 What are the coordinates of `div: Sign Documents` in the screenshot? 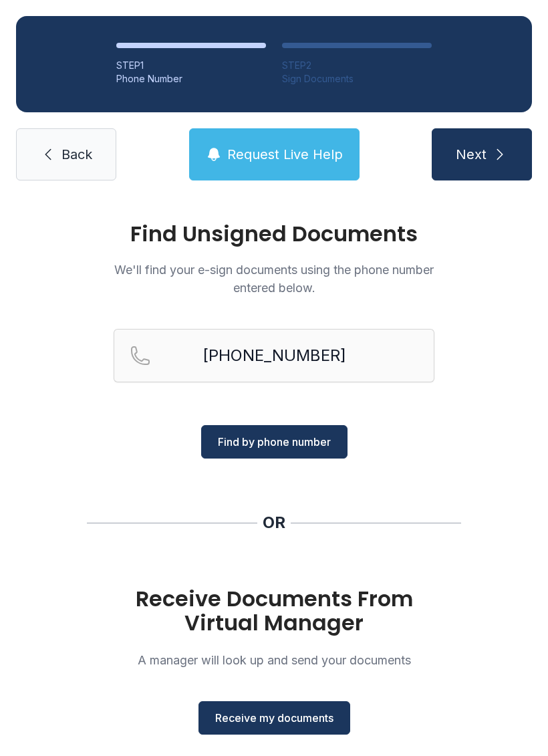 It's located at (357, 79).